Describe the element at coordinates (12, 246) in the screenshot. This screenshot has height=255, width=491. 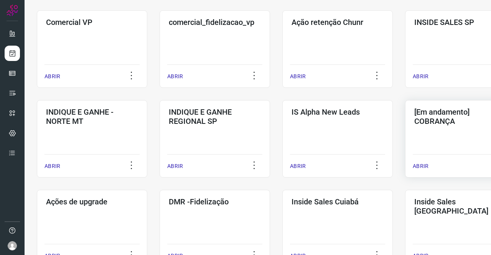
I see `img: avatar-user-boy.jpg` at that location.